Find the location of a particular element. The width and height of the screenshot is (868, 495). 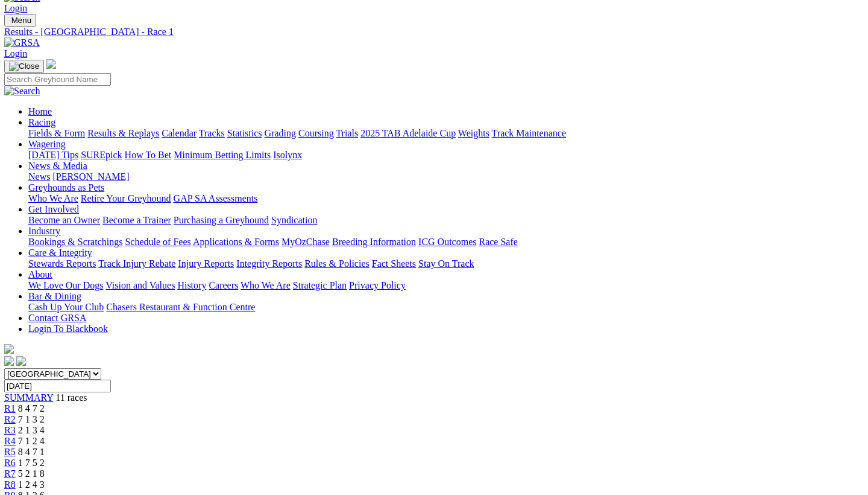

img: twitter.svg is located at coordinates (21, 361).